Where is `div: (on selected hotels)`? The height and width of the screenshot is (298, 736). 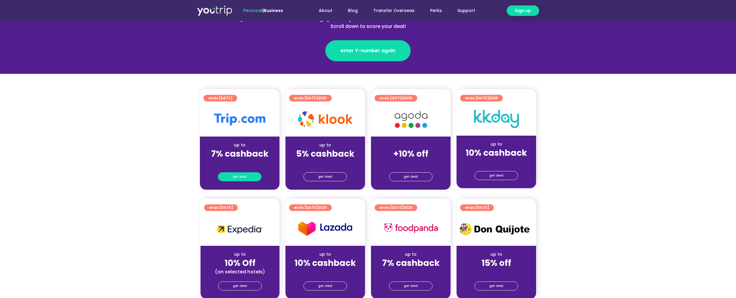
div: (on selected hotels) is located at coordinates (240, 272).